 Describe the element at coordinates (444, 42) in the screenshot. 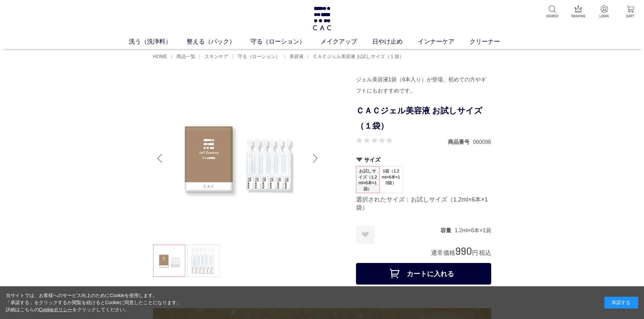

I see `a: インナーケア` at that location.